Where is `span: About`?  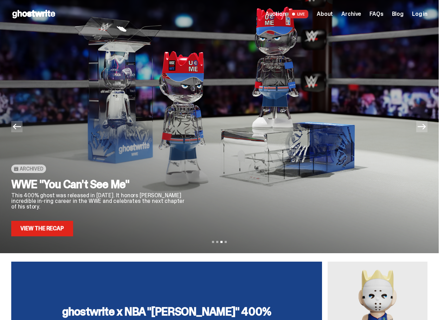
span: About is located at coordinates (325, 14).